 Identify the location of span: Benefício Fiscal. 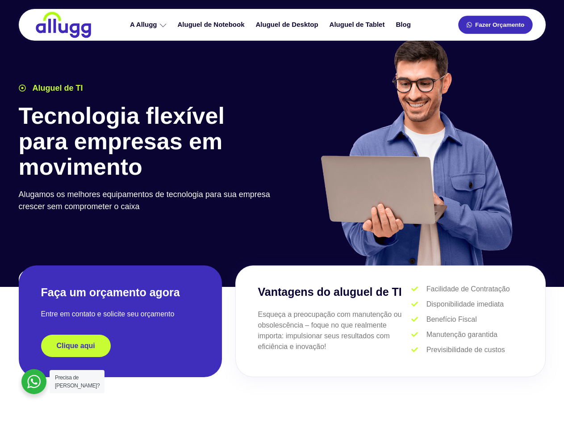
(450, 319).